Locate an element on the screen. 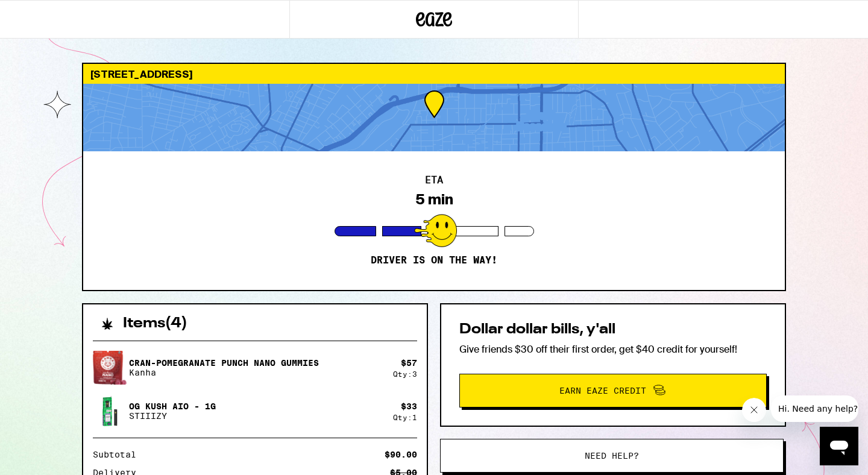  div: 5 min is located at coordinates (434, 200).